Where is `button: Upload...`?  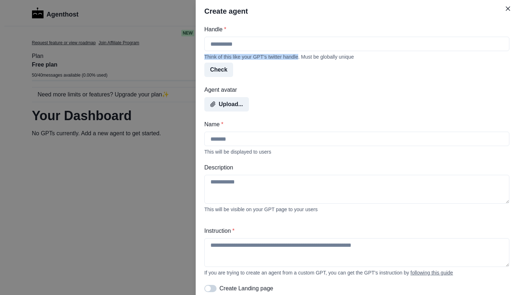
button: Upload... is located at coordinates (227, 104).